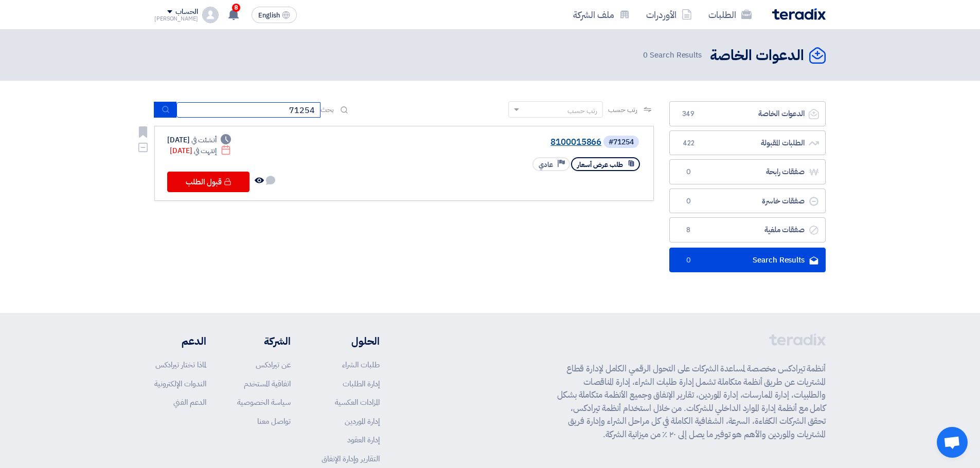 The width and height of the screenshot is (980, 468). Describe the element at coordinates (186, 12) in the screenshot. I see `div: الحساب` at that location.